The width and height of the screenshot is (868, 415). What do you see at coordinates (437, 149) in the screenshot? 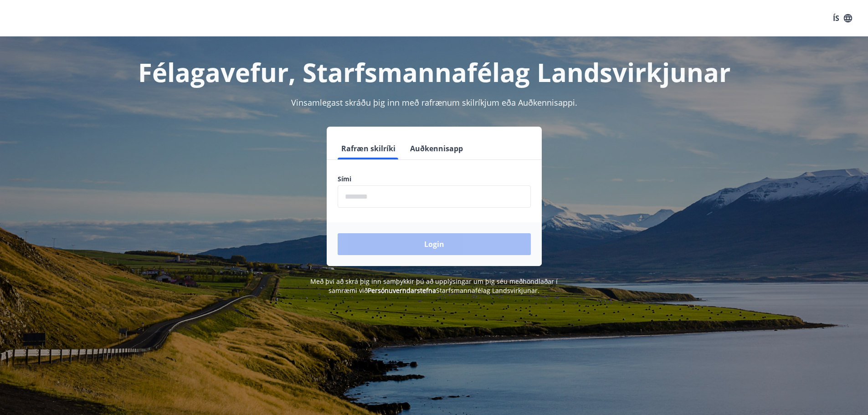
I see `button: Auðkennisapp` at bounding box center [437, 149].